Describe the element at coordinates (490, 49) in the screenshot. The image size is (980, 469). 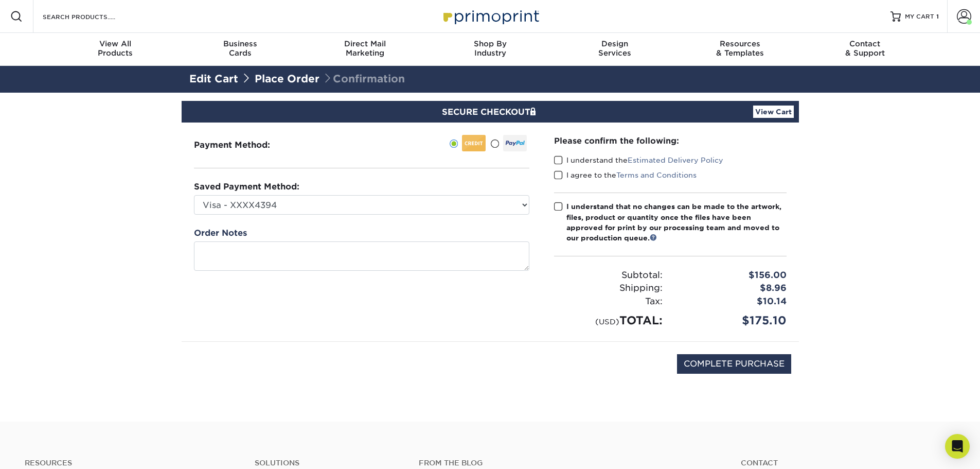
I see `a: Shop ByIndustry` at that location.